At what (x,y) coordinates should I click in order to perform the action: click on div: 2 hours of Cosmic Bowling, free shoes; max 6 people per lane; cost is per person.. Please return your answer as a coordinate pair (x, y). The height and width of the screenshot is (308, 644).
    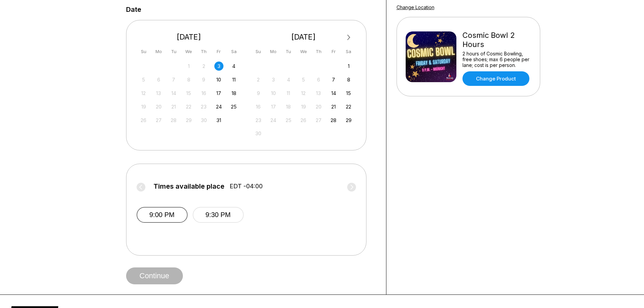
    Looking at the image, I should click on (497, 59).